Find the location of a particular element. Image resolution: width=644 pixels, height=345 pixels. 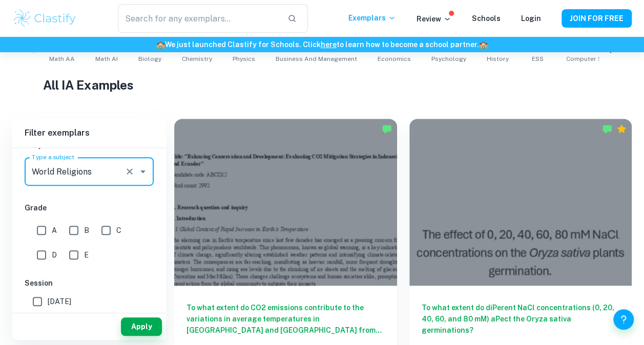

button: Apply is located at coordinates (141, 327).